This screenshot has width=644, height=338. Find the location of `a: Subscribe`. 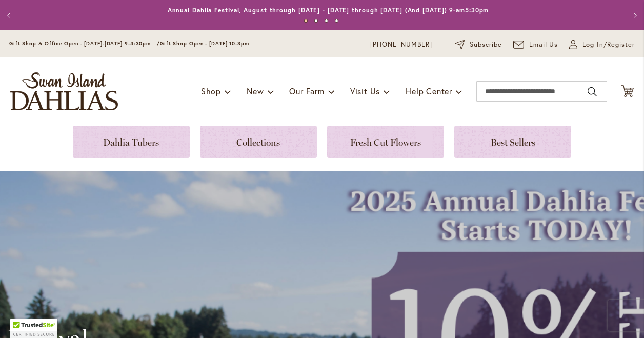

a: Subscribe is located at coordinates (478, 44).